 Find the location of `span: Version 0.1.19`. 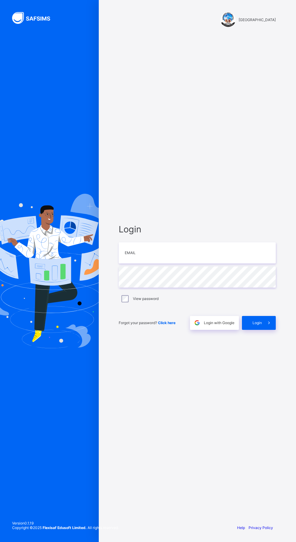

span: Version 0.1.19 is located at coordinates (65, 523).